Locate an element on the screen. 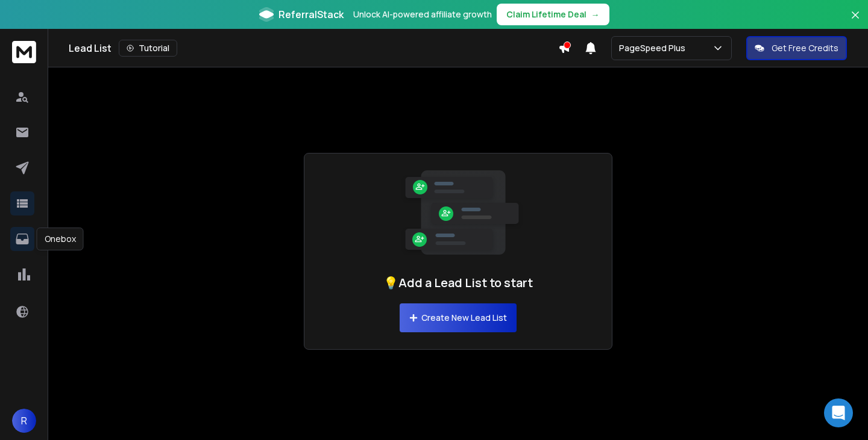 Image resolution: width=868 pixels, height=440 pixels. p: Get Free Credits is located at coordinates (805, 48).